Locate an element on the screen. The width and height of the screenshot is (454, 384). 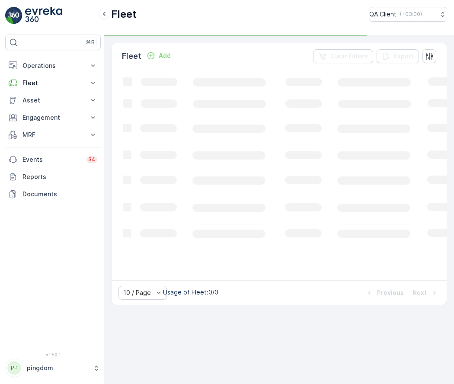
p: Previous is located at coordinates (391, 293).